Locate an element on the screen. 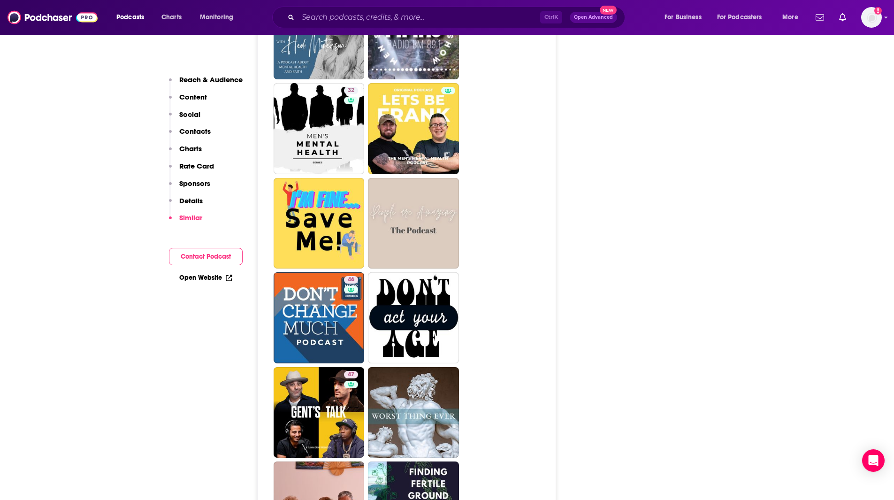 This screenshot has width=894, height=500. button: Details is located at coordinates (186, 205).